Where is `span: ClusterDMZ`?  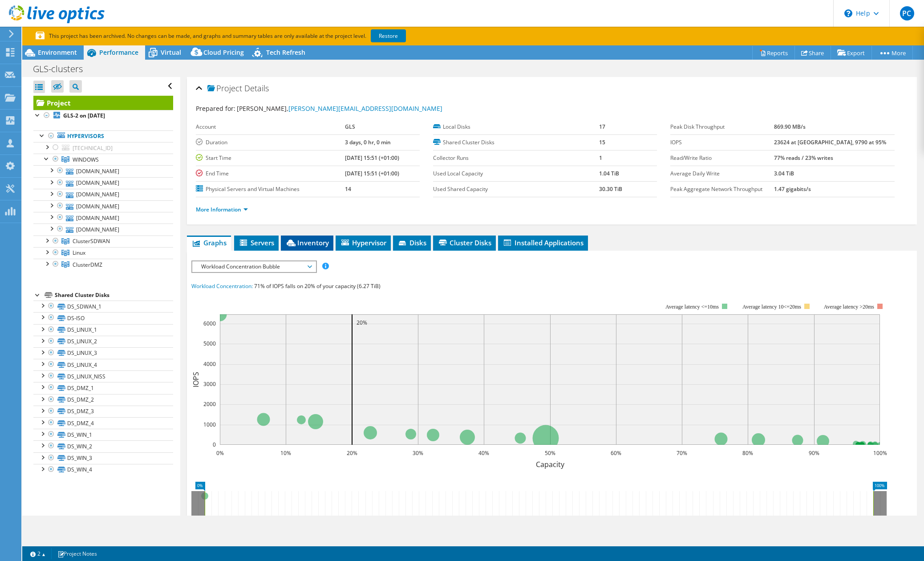 span: ClusterDMZ is located at coordinates (87, 264).